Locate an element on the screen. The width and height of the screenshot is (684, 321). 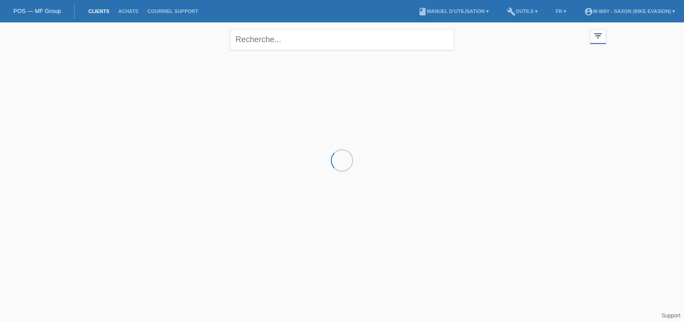
a: POS — MF Group is located at coordinates (37, 11).